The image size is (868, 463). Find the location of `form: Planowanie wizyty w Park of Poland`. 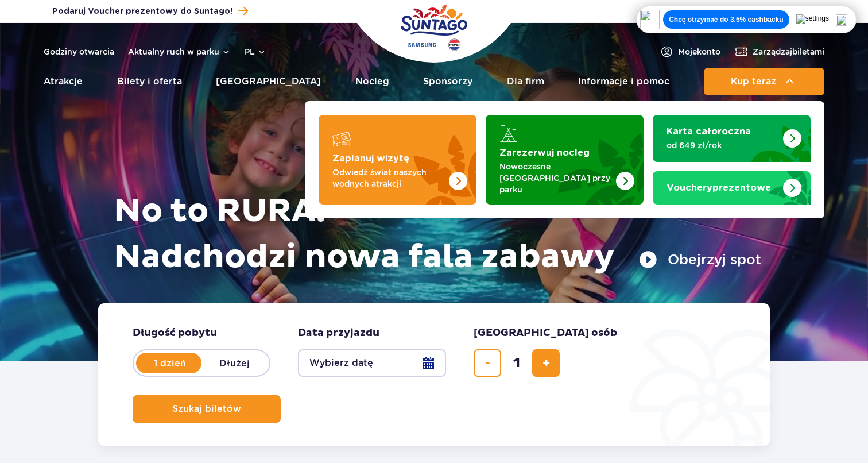

form: Planowanie wizyty w Park of Poland is located at coordinates (434, 375).